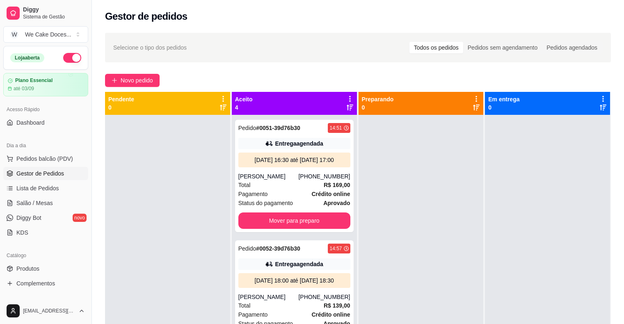 The image size is (624, 324). What do you see at coordinates (46, 174) in the screenshot?
I see `a: Gestor de Pedidos` at bounding box center [46, 174].